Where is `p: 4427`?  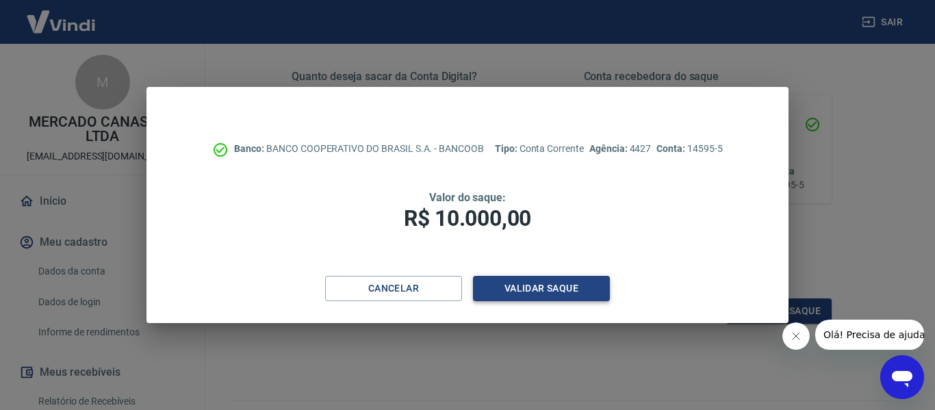 p: 4427 is located at coordinates (620, 149).